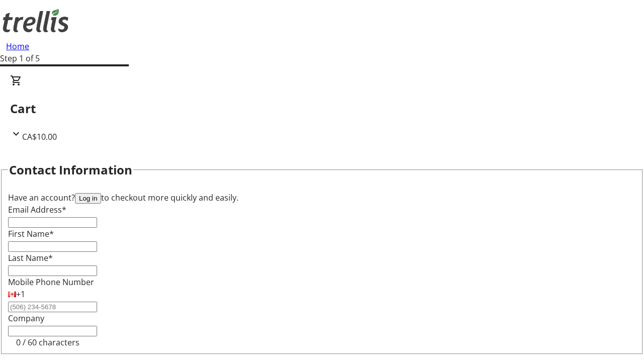  Describe the element at coordinates (322, 197) in the screenshot. I see `div: Have an account? to checkout more quickly and easily.` at that location.